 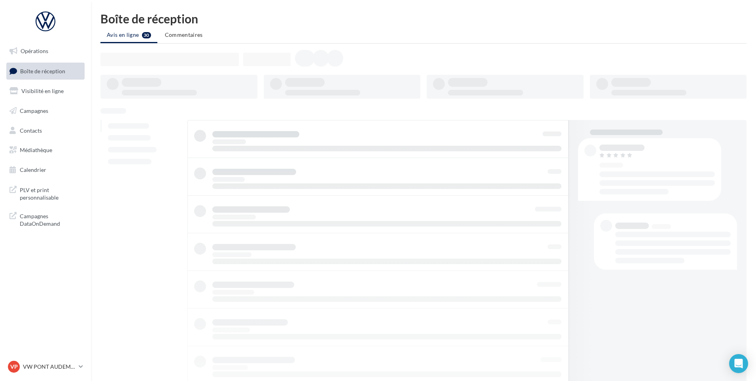 What do you see at coordinates (45, 150) in the screenshot?
I see `a: Médiathèque` at bounding box center [45, 150].